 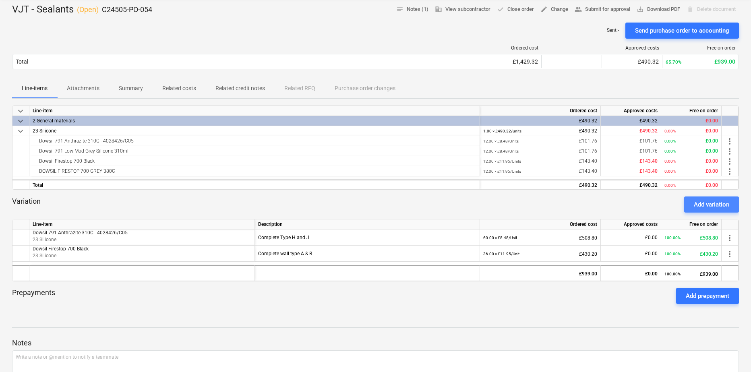 What do you see at coordinates (708, 296) in the screenshot?
I see `div: Add prepayment` at bounding box center [708, 296].